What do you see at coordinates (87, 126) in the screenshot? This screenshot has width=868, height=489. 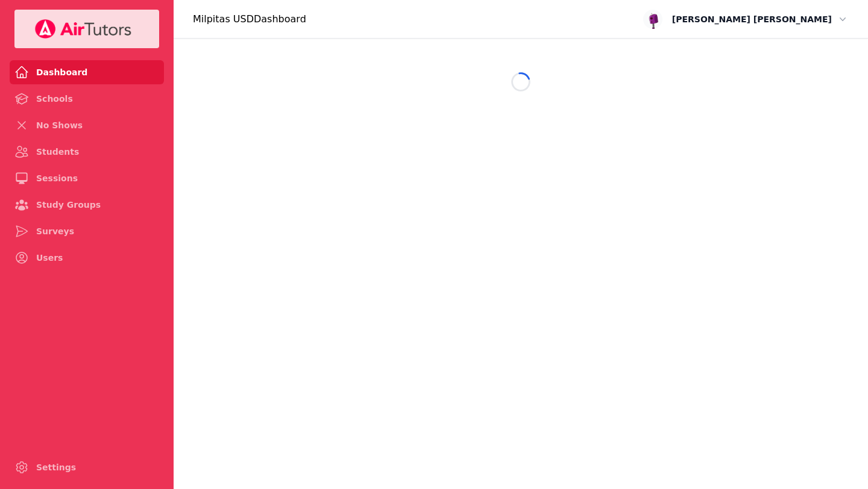 I see `a: No Shows` at bounding box center [87, 126].